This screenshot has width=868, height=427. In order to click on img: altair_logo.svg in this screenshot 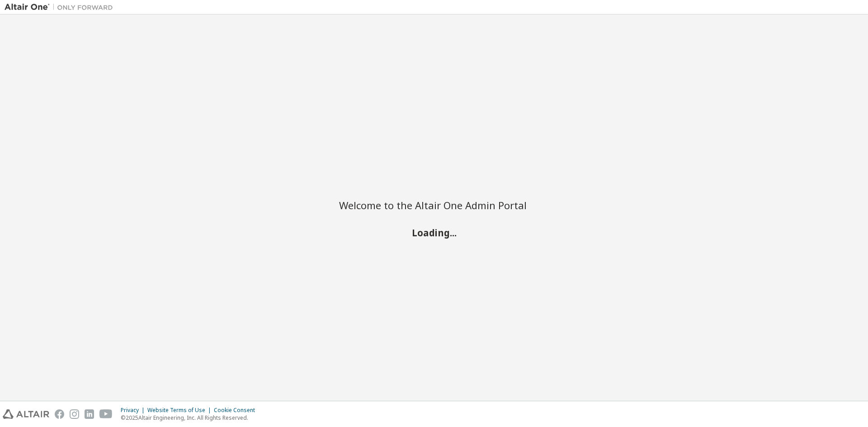, I will do `click(25, 414)`.